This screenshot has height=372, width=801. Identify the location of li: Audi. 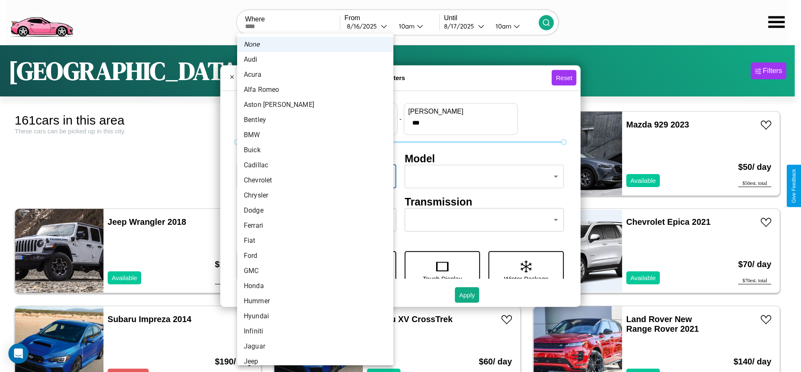
(315, 59).